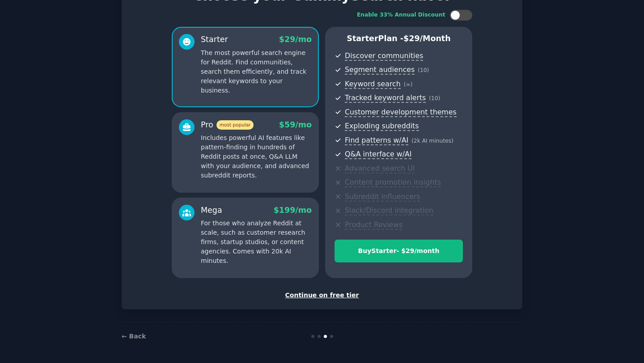 This screenshot has width=644, height=363. Describe the element at coordinates (382, 126) in the screenshot. I see `span: Exploding subreddits` at that location.